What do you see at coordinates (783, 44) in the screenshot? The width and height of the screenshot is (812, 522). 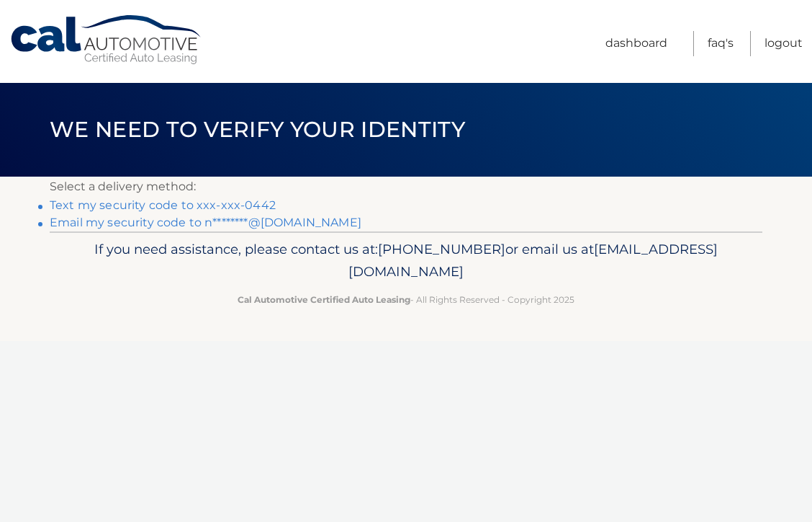 I see `a: Logout` at bounding box center [783, 44].